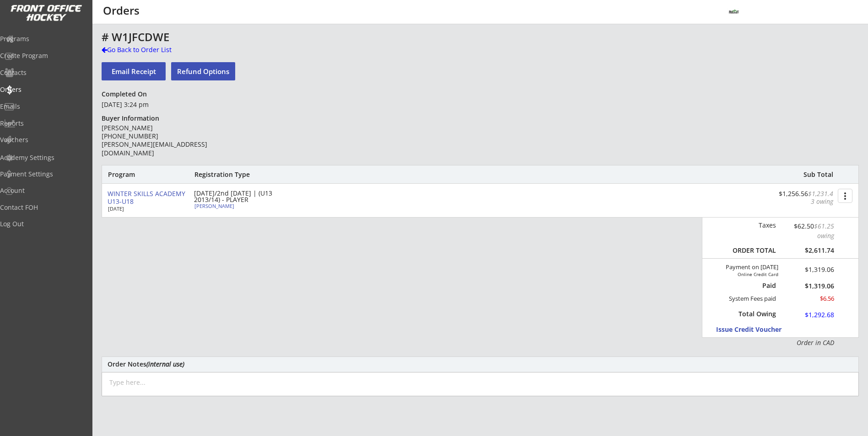  Describe the element at coordinates (247, 175) in the screenshot. I see `div: Registration Type` at that location.